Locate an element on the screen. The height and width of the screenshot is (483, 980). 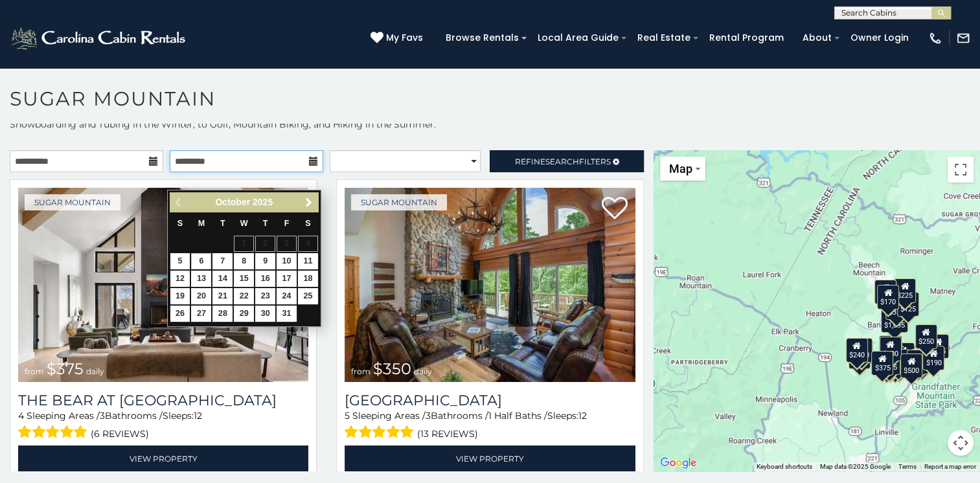
a: 20 is located at coordinates (201, 296).